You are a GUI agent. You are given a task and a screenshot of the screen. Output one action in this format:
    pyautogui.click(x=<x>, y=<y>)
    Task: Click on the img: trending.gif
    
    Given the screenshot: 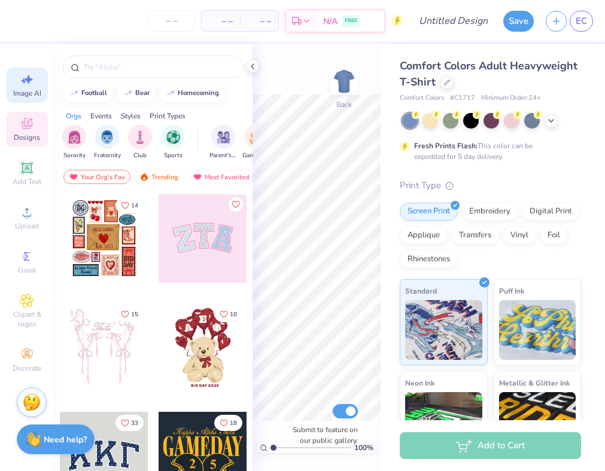 What is the action you would take?
    pyautogui.click(x=144, y=177)
    